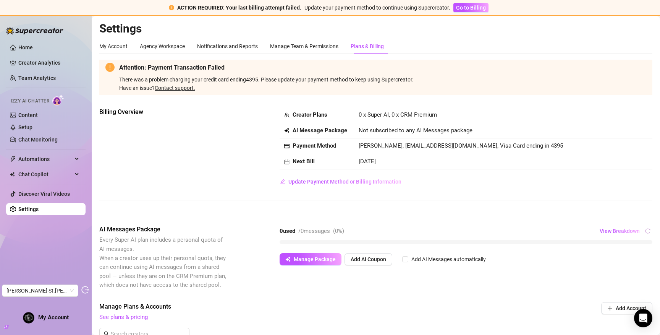 The width and height of the screenshot is (660, 335). What do you see at coordinates (162, 46) in the screenshot?
I see `div: Agency Workspace` at bounding box center [162, 46].